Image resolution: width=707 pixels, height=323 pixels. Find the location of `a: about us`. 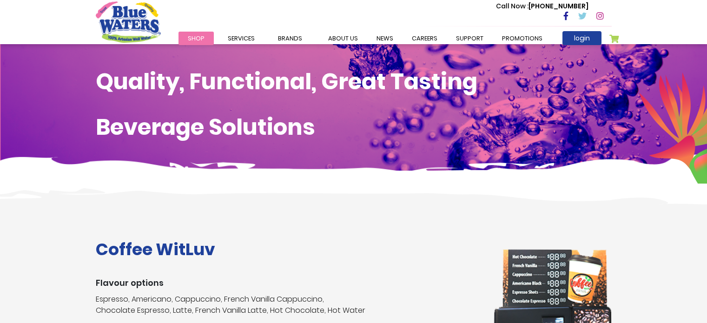

a: about us is located at coordinates (343, 38).